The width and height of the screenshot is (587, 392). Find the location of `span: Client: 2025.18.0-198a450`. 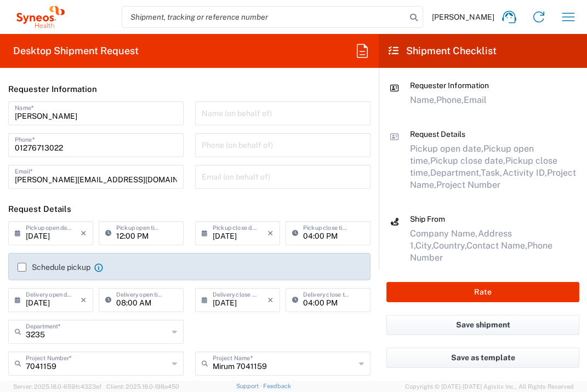

span: Client: 2025.18.0-198a450 is located at coordinates (142, 387).